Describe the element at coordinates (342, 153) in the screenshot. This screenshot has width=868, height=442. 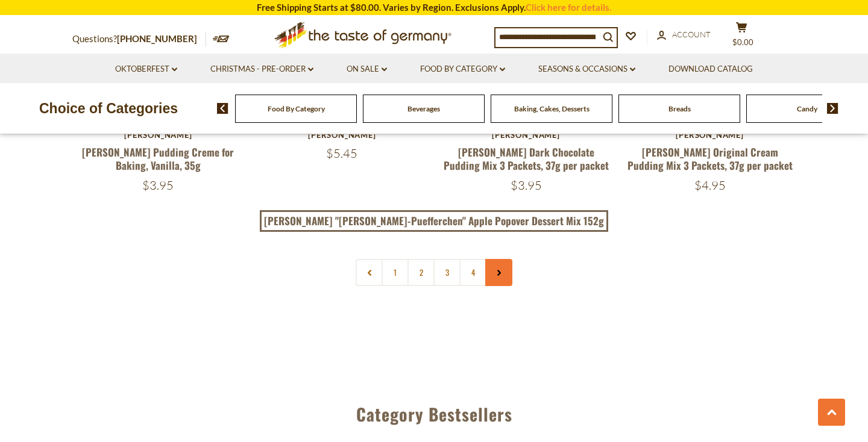
I see `span: $5.45` at that location.